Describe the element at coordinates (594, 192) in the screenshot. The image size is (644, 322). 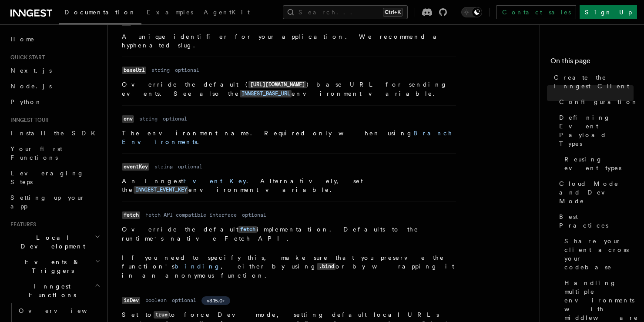
I see `a: Cloud Mode and Dev Mode` at that location.